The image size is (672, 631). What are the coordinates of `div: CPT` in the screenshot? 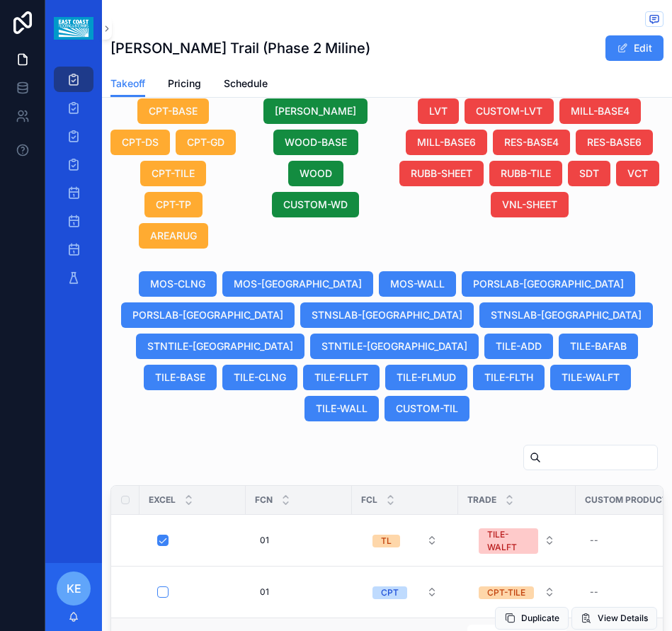 It's located at (389, 593).